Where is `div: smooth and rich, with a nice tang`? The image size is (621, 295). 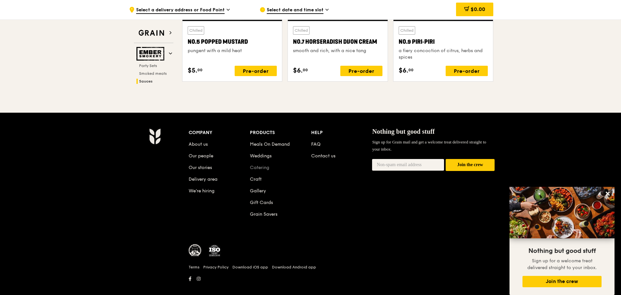
div: smooth and rich, with a nice tang is located at coordinates (337, 51).